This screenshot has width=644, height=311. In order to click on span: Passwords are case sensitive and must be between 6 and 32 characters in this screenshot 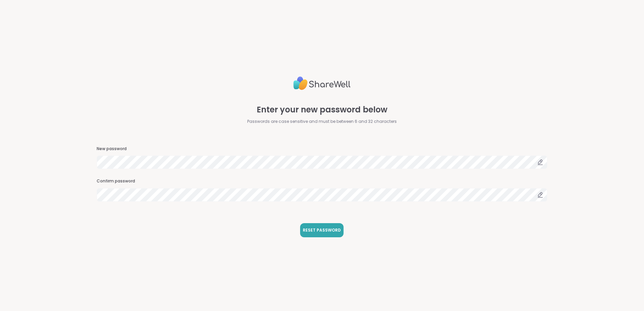, I will do `click(322, 121)`.